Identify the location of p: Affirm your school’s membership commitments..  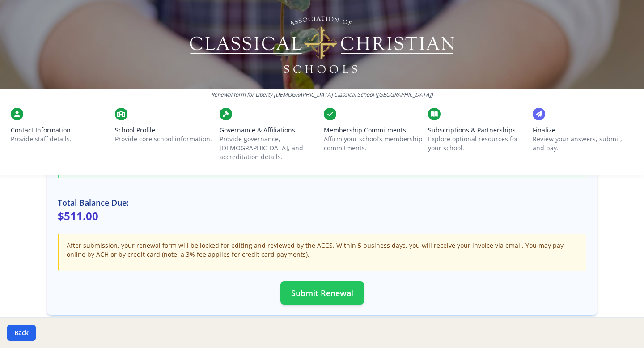
(374, 144).